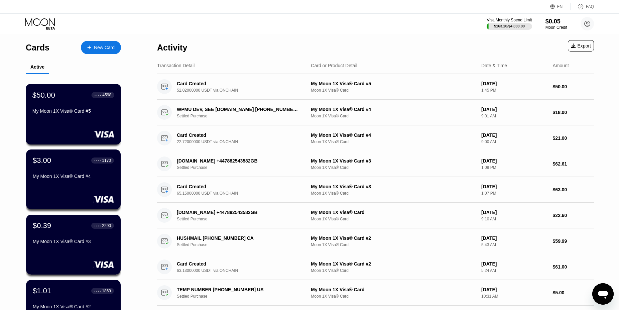 This screenshot has width=619, height=310. Describe the element at coordinates (514, 167) in the screenshot. I see `div: 1:09 PM` at that location.